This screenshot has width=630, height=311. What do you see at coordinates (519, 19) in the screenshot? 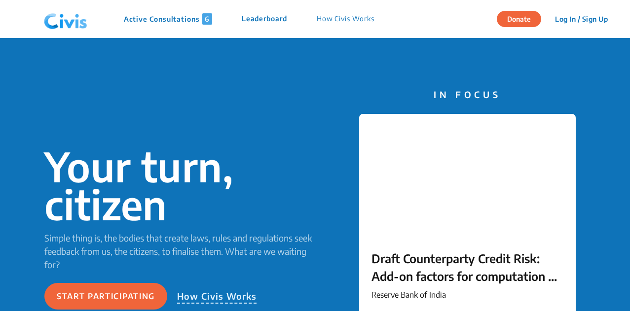
I see `button: Donate` at bounding box center [519, 19].